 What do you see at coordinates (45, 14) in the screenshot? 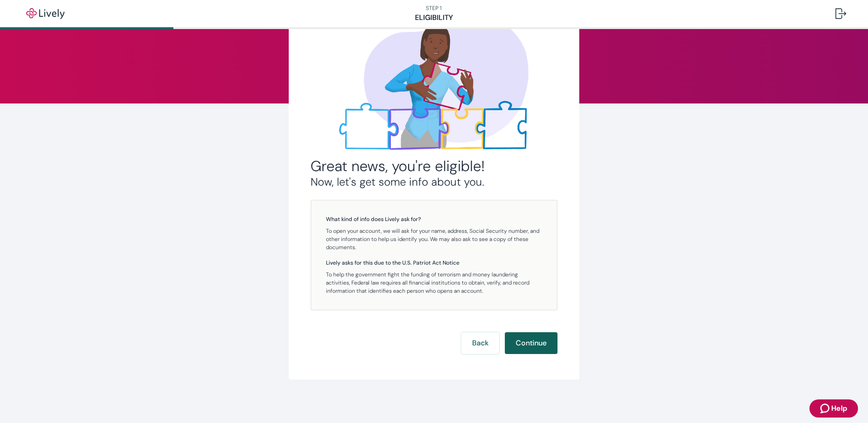
I see `img: Lively` at bounding box center [45, 14].